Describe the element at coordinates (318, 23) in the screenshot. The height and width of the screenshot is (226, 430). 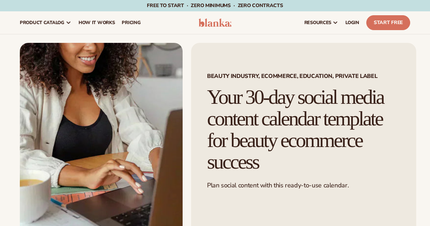
I see `span: resources` at that location.